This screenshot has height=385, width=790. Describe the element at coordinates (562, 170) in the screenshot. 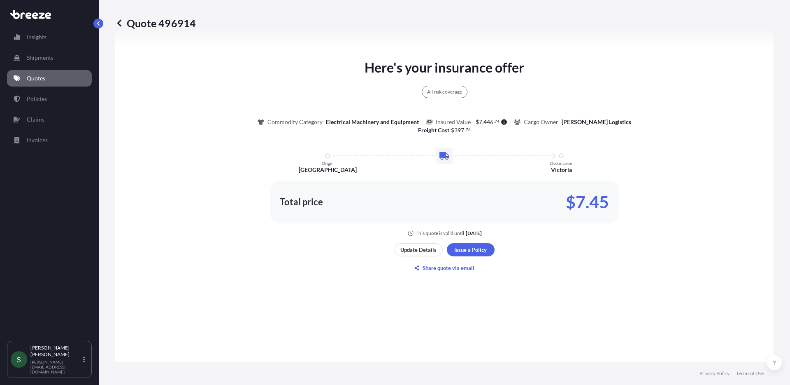

I see `p: Victoria` at that location.